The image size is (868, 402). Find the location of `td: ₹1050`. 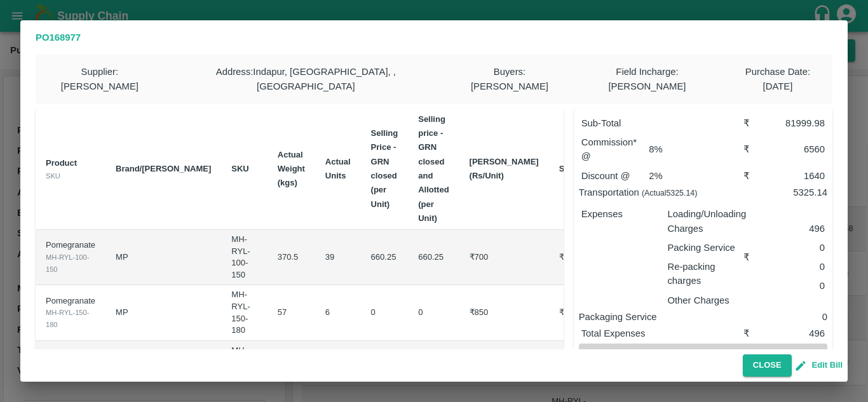

td: ₹1050 is located at coordinates (504, 368).